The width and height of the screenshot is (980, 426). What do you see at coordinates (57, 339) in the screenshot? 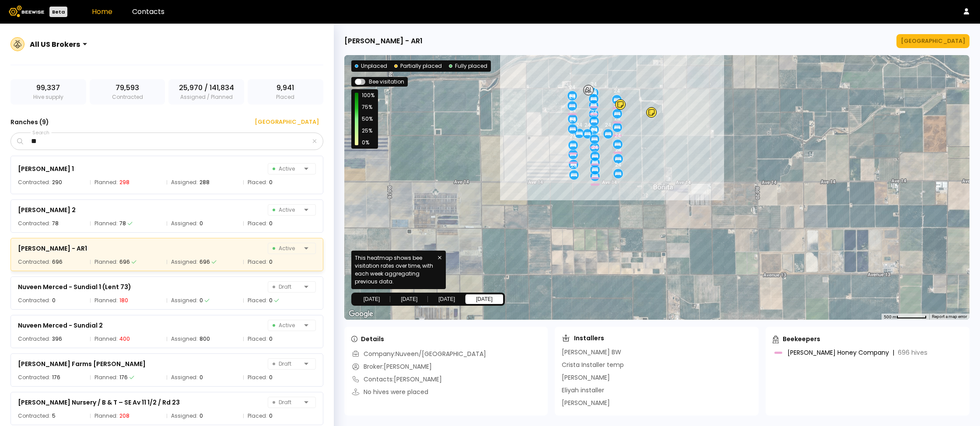
I see `div: 396` at bounding box center [57, 339].